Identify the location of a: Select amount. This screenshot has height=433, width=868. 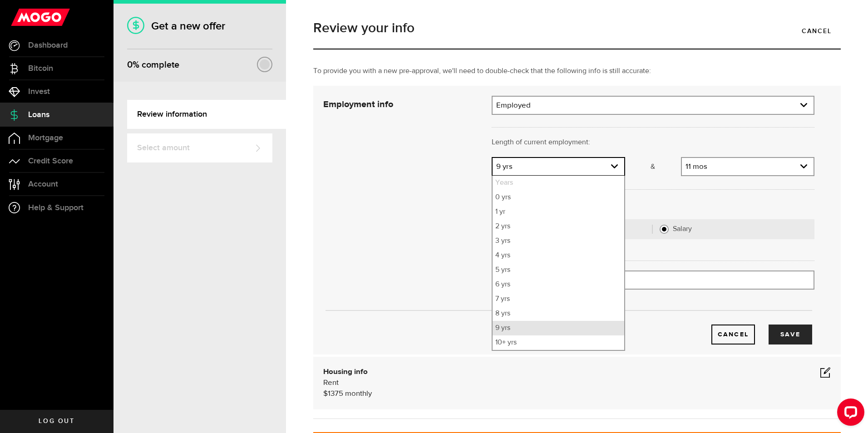
(199, 148).